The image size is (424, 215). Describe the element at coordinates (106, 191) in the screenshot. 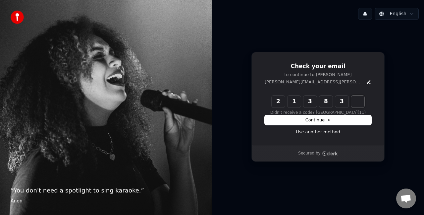

I see `p: “ You don't need a spotlight to sing karaoke. ”` at that location.